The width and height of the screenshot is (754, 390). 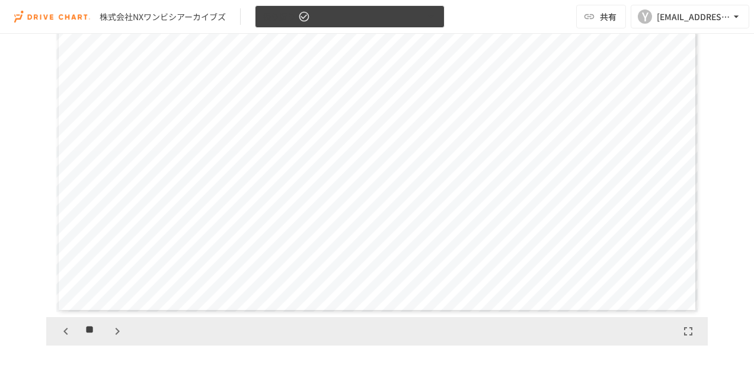 What do you see at coordinates (645, 17) in the screenshot?
I see `div: Y` at bounding box center [645, 17].